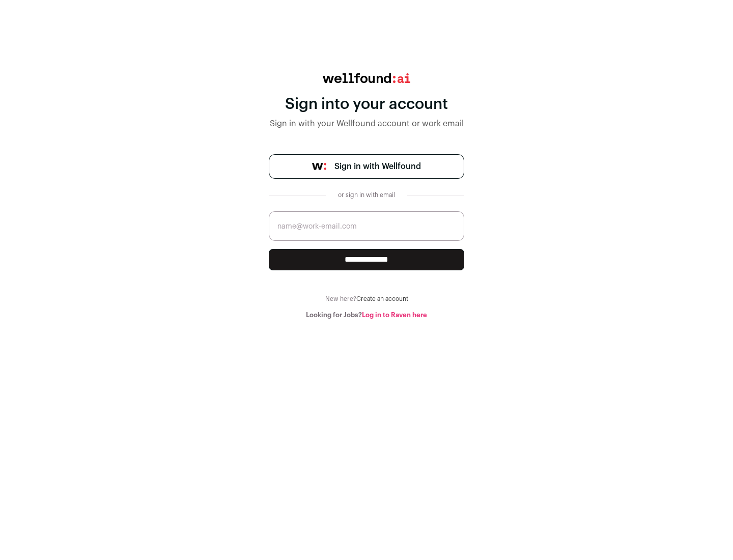  I want to click on a: Create an account, so click(382, 299).